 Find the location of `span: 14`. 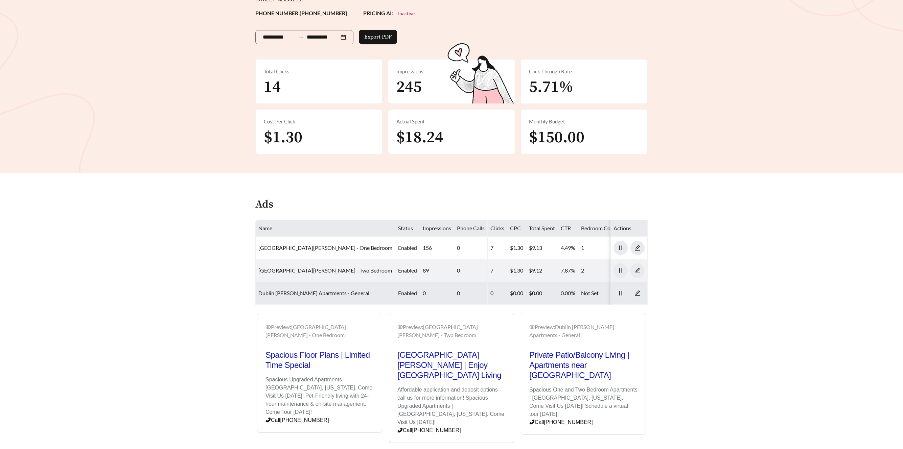

span: 14 is located at coordinates (272, 87).